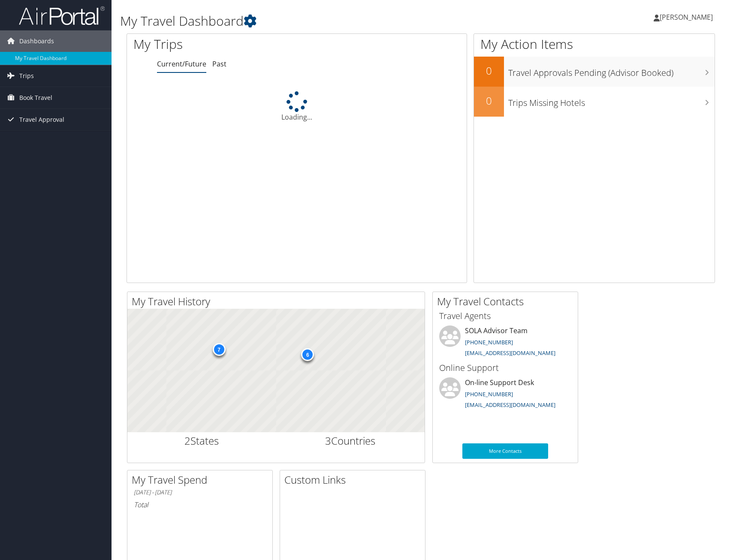 The image size is (730, 560). Describe the element at coordinates (505, 368) in the screenshot. I see `h3: Online Support` at that location.